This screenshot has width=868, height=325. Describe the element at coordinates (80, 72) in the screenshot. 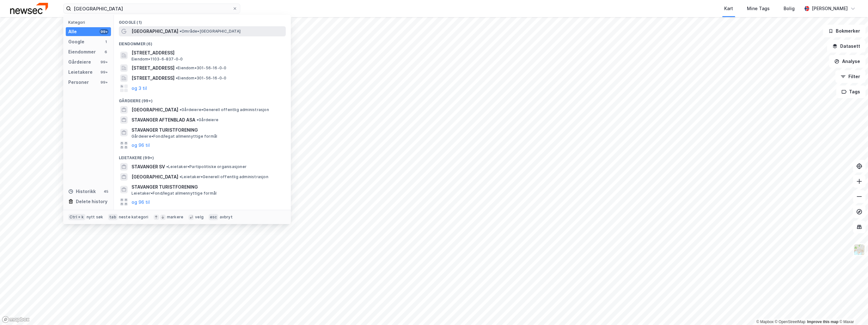

I see `div: Leietakere` at that location.